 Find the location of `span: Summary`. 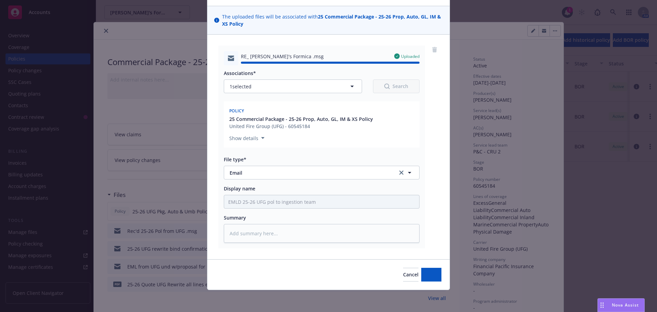

span: Summary is located at coordinates (235, 217).